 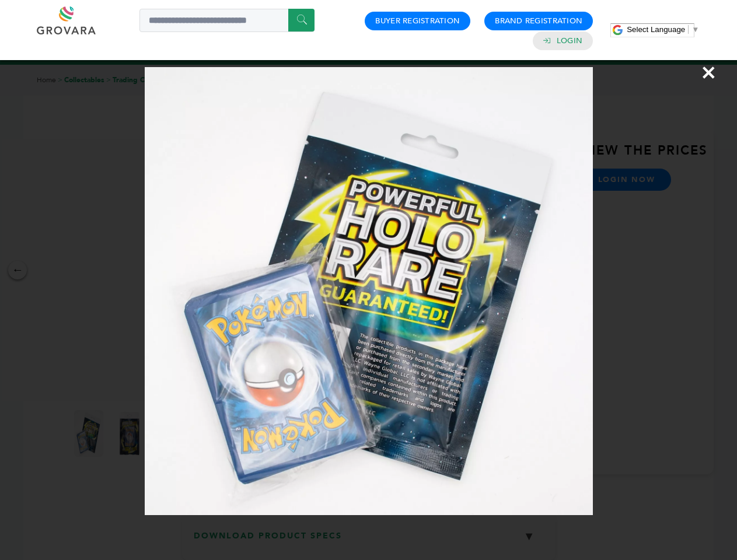 I want to click on a: Buyer Registration, so click(x=417, y=21).